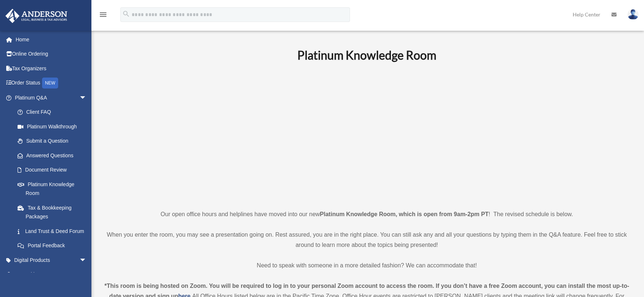 The image size is (644, 297). Describe the element at coordinates (51, 39) in the screenshot. I see `a: Home` at that location.